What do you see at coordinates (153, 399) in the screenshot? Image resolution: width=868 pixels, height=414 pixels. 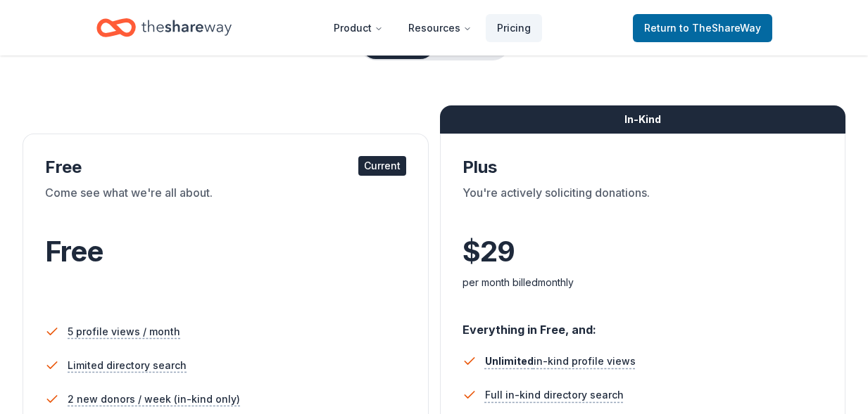 I see `span: 2 new donors / week (in-kind only)` at bounding box center [153, 399].